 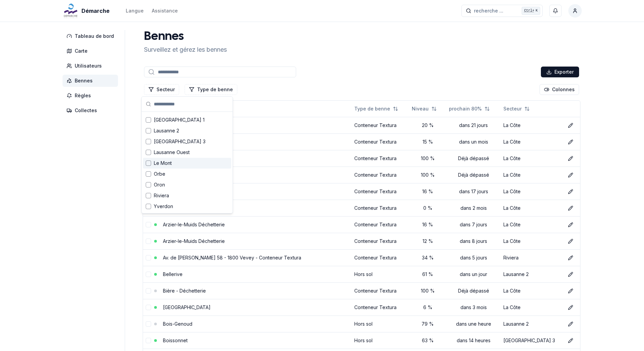 What do you see at coordinates (184, 290) in the screenshot?
I see `a: Bière - Déchetterie` at bounding box center [184, 290].